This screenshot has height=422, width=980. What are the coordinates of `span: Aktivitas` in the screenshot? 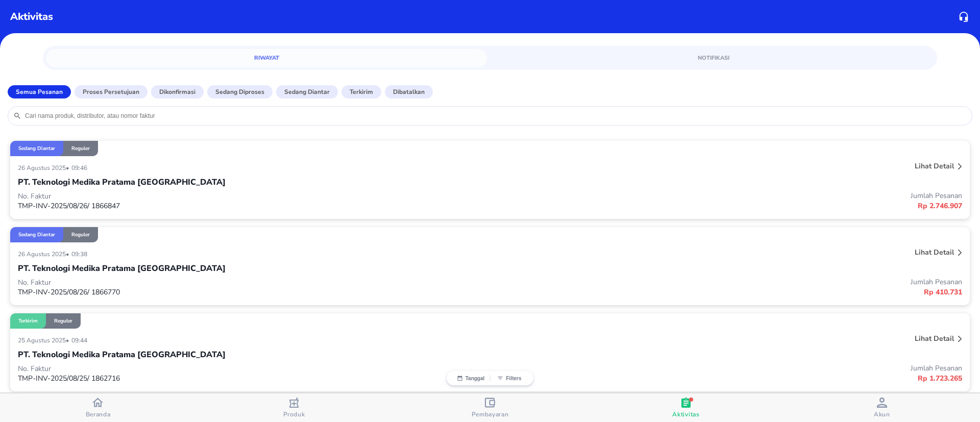 It's located at (686, 414).